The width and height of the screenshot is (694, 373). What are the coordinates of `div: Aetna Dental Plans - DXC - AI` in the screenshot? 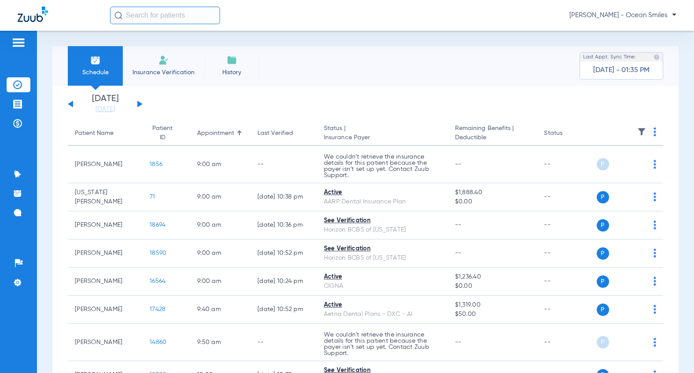 It's located at (382, 314).